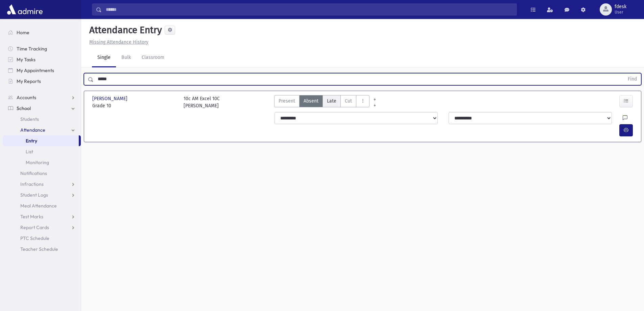  Describe the element at coordinates (126, 58) in the screenshot. I see `a: Bulk` at that location.